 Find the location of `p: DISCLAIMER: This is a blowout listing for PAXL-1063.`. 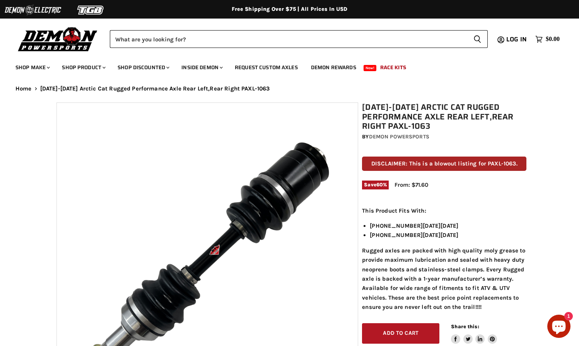

p: DISCLAIMER: This is a blowout listing for PAXL-1063. is located at coordinates (444, 164).